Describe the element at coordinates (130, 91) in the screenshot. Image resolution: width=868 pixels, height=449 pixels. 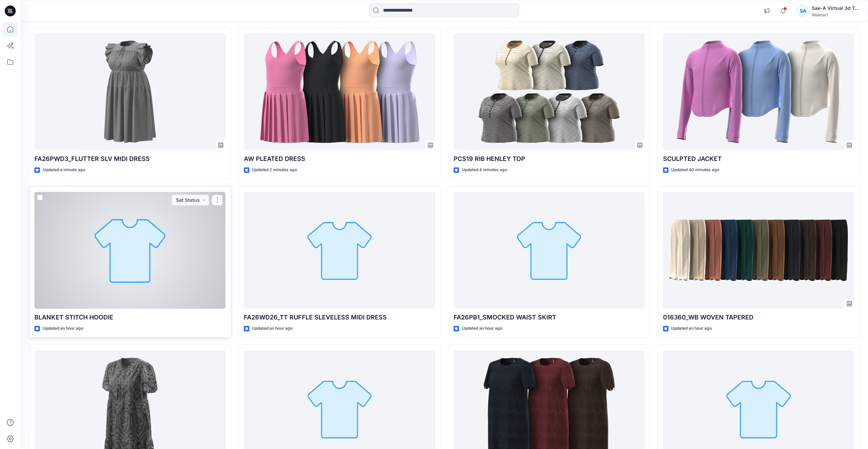
I see `a: FA26PWD3_FLUTTER SLV MIDI DRESS` at that location.